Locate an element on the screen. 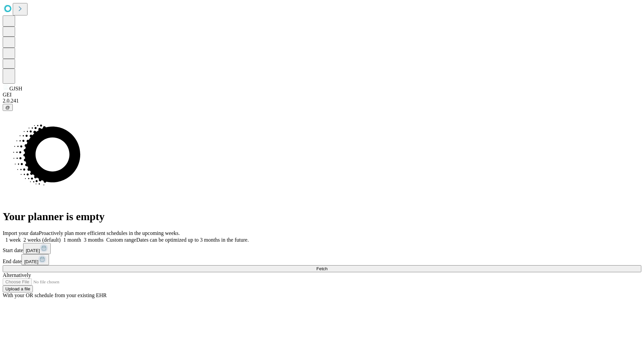 Image resolution: width=644 pixels, height=363 pixels. span: 1 week is located at coordinates (13, 240).